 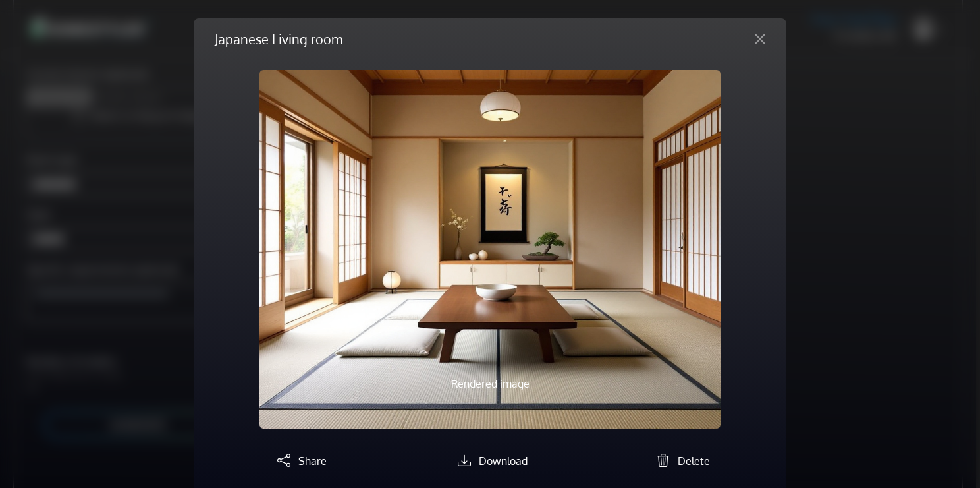 I want to click on span: Delete, so click(x=694, y=461).